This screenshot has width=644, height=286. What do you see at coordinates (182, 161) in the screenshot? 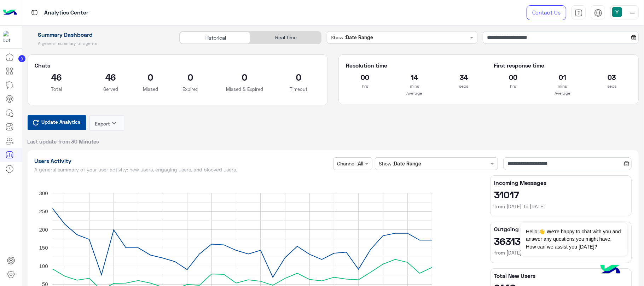
I see `h1: Users Activity` at bounding box center [182, 161].